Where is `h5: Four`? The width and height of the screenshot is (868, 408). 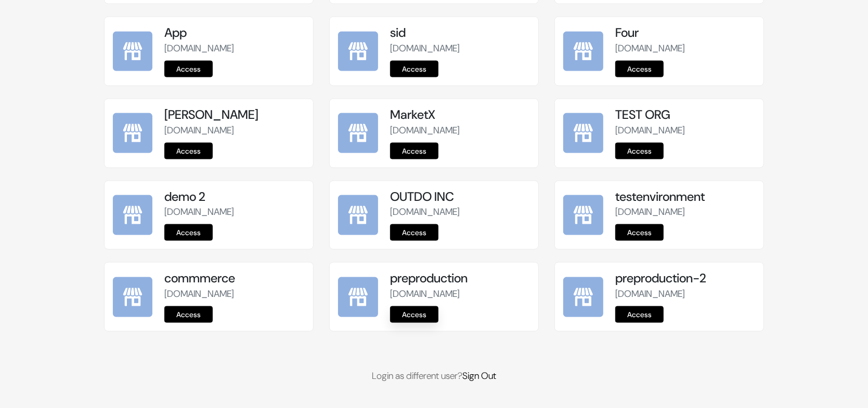
h5: Four is located at coordinates (685, 33).